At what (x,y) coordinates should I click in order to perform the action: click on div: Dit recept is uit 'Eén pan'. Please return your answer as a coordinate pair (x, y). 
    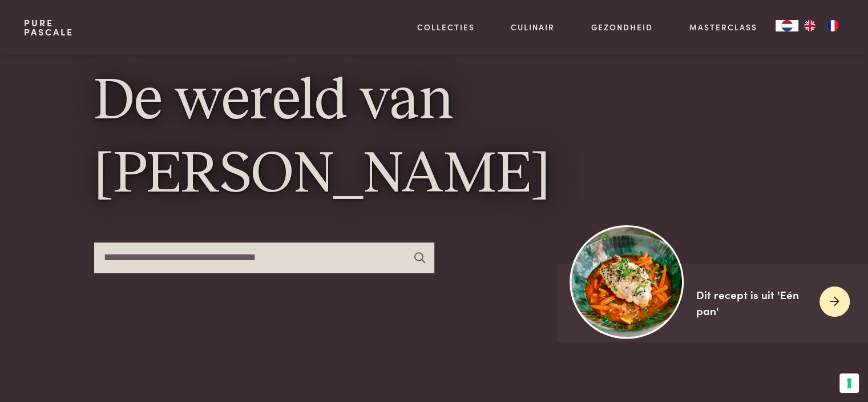
    Looking at the image, I should click on (753, 302).